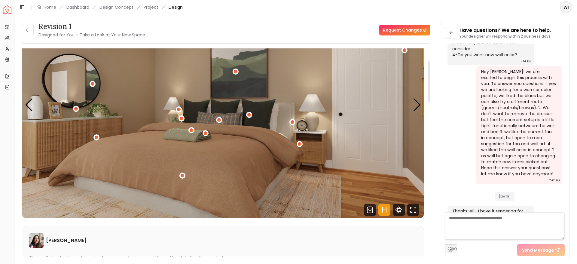 The width and height of the screenshot is (577, 264). Describe the element at coordinates (50, 7) in the screenshot. I see `a: Home` at that location.